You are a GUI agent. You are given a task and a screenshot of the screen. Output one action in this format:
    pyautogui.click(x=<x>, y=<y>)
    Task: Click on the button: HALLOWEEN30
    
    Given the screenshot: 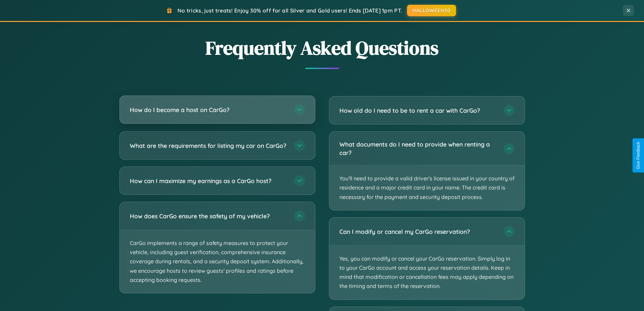 What is the action you would take?
    pyautogui.click(x=432, y=11)
    